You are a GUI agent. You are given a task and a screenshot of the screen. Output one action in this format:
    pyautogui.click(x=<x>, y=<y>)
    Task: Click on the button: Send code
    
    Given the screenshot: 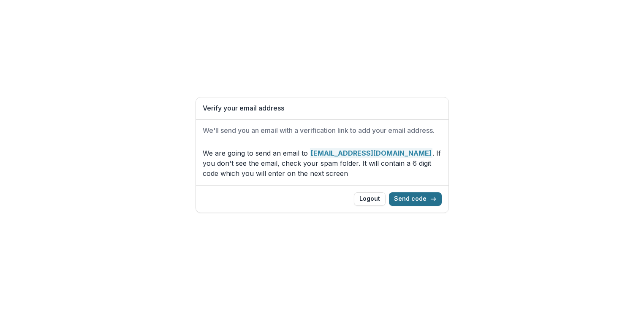 What is the action you would take?
    pyautogui.click(x=415, y=199)
    